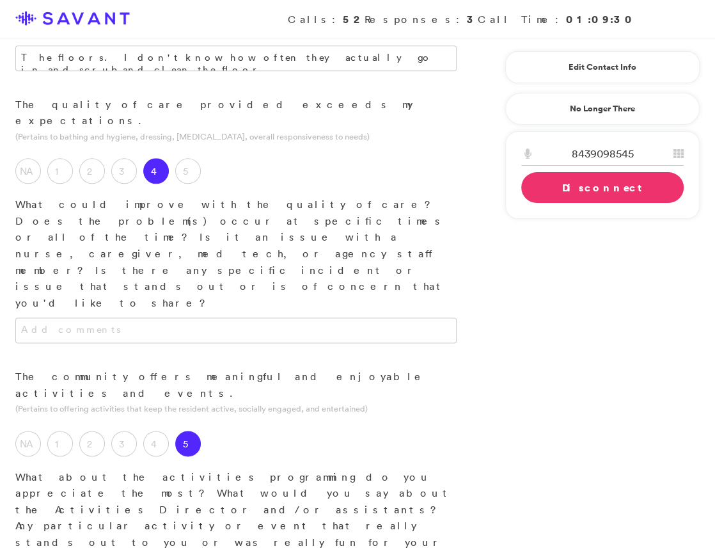 This screenshot has height=553, width=715. What do you see at coordinates (354, 19) in the screenshot?
I see `strong: 52` at bounding box center [354, 19].